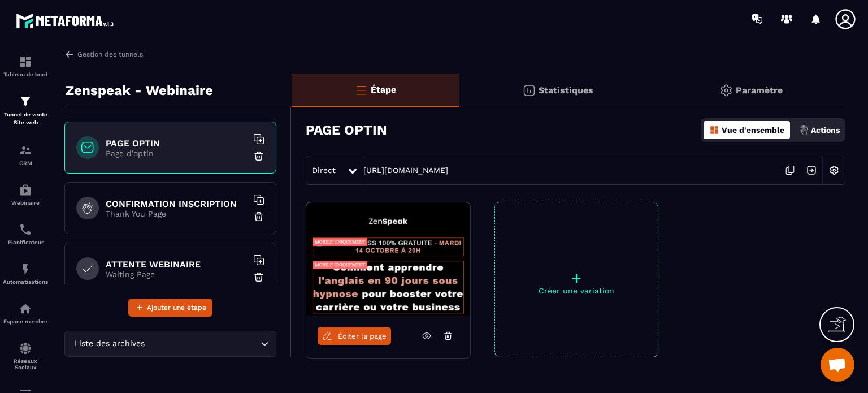  Describe the element at coordinates (176, 264) in the screenshot. I see `h6: ATTENTE WEBINAIRE` at that location.